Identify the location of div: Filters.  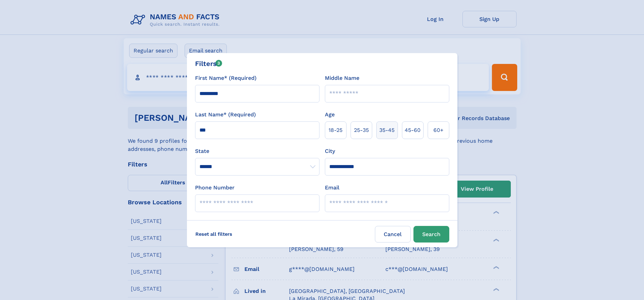
(209, 64).